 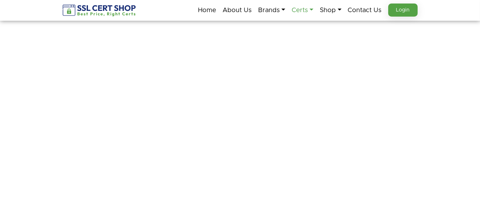 What do you see at coordinates (302, 10) in the screenshot?
I see `a: Certs` at bounding box center [302, 10].